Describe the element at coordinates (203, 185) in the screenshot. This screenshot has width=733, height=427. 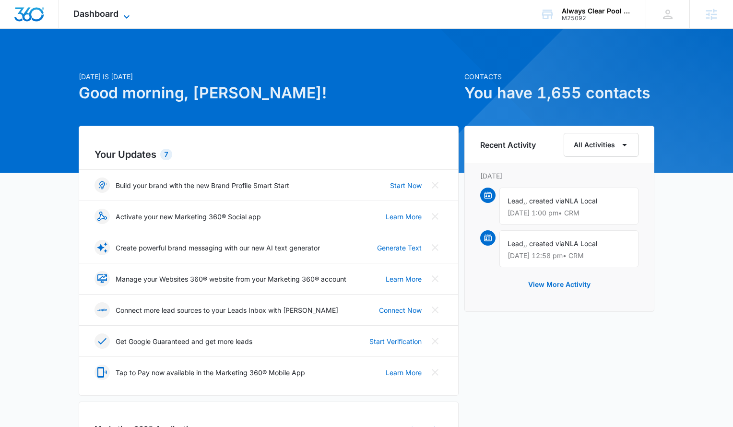
I see `p: Build your brand with the new Brand Profile Smart Start` at that location.